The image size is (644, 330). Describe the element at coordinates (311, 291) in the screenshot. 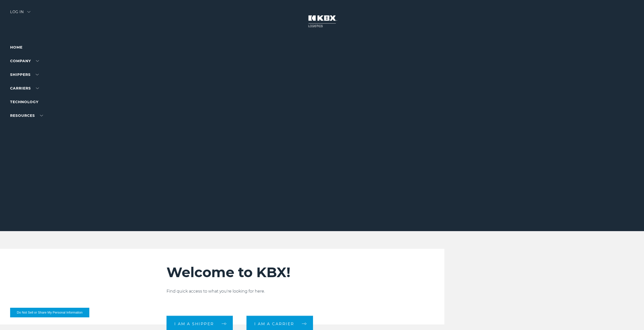

I see `p: Find quick access to what you're looking for here.` at that location.